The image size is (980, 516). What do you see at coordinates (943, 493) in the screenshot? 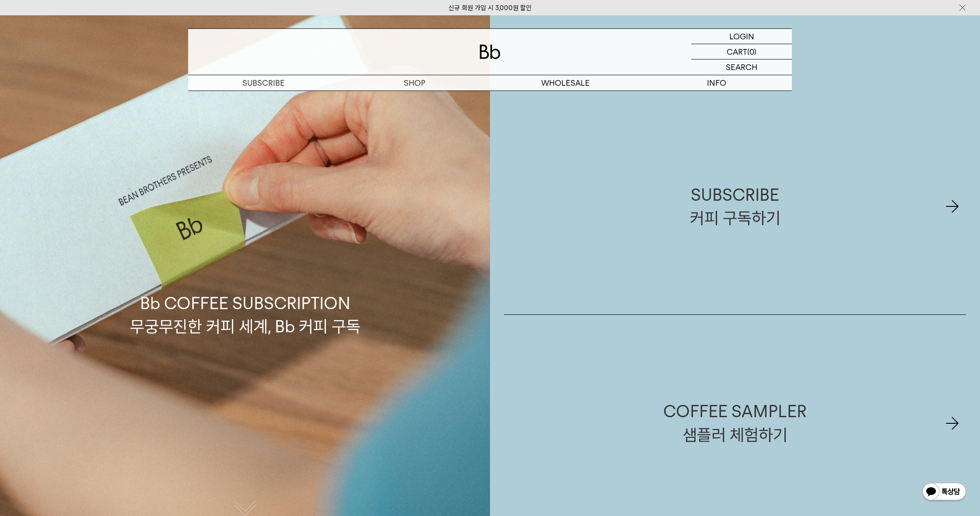
I see `img: 카카오톡 채널 1:1 채팅 버튼` at bounding box center [943, 493].